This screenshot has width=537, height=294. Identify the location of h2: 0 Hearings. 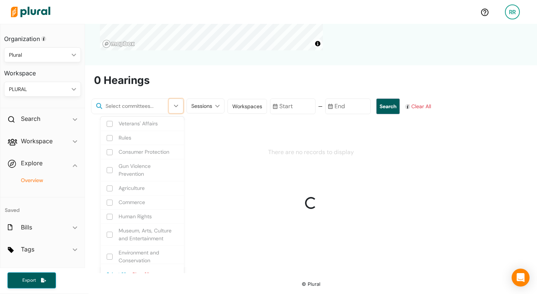
(122, 81).